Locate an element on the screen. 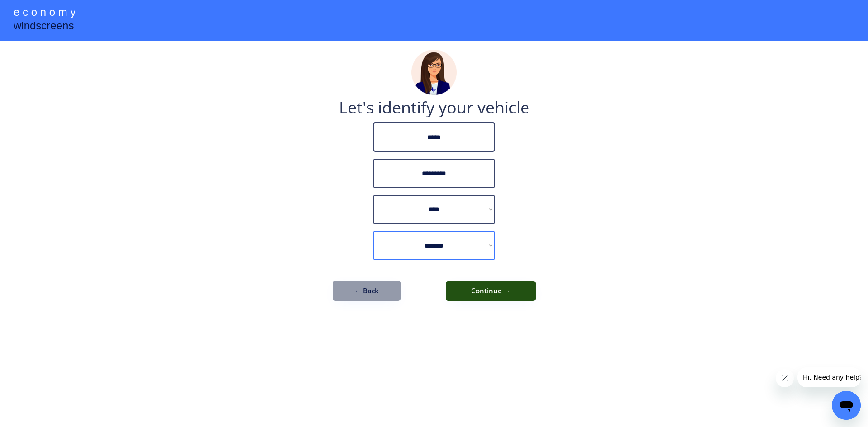 Image resolution: width=868 pixels, height=427 pixels. img: madeline.png is located at coordinates (434, 73).